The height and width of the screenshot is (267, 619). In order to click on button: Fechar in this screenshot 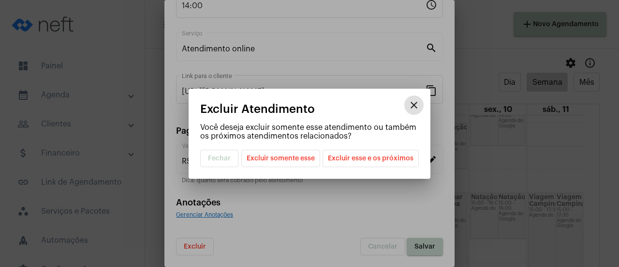, I will do `click(219, 158)`.